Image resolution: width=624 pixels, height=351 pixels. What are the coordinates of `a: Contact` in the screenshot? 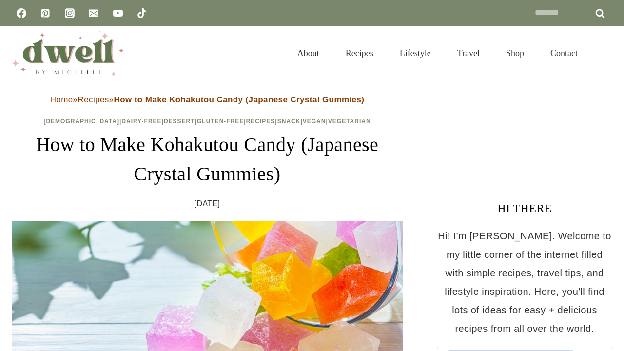 It's located at (564, 53).